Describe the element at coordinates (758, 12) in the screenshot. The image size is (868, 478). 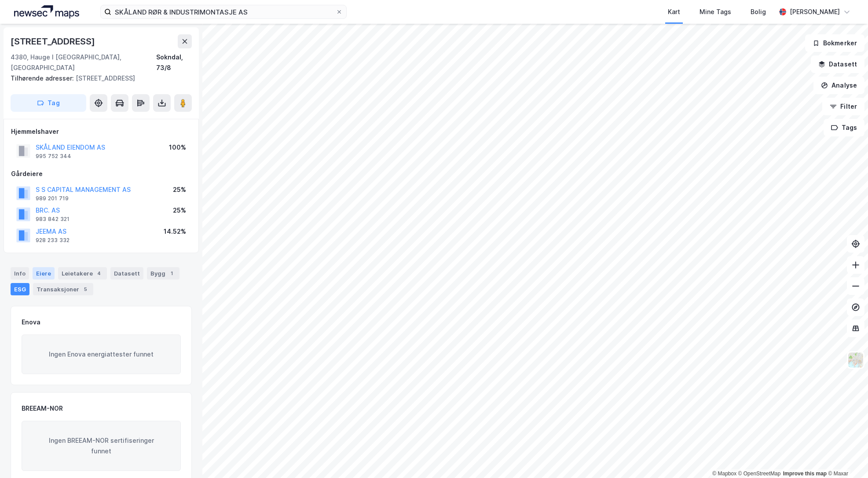
I see `div: Bolig` at that location.